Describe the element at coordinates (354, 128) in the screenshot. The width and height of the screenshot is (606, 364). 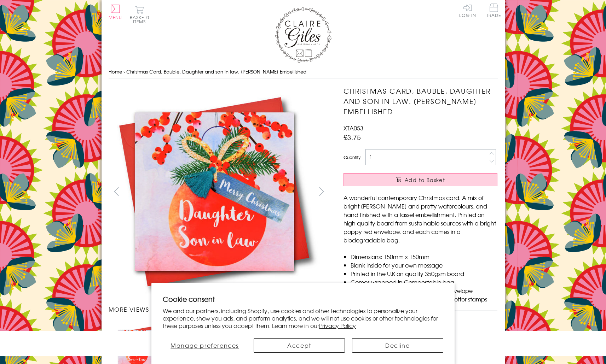
I see `span: XTA053` at that location.